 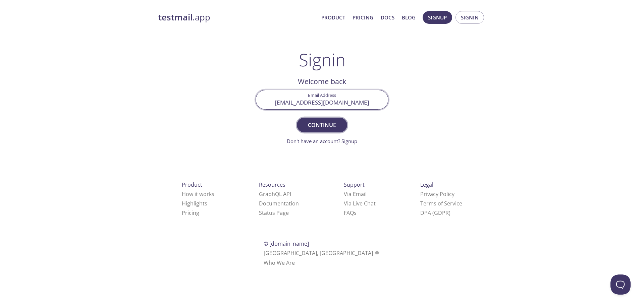 What do you see at coordinates (350, 213) in the screenshot?
I see `a: FAQ` at bounding box center [350, 213].